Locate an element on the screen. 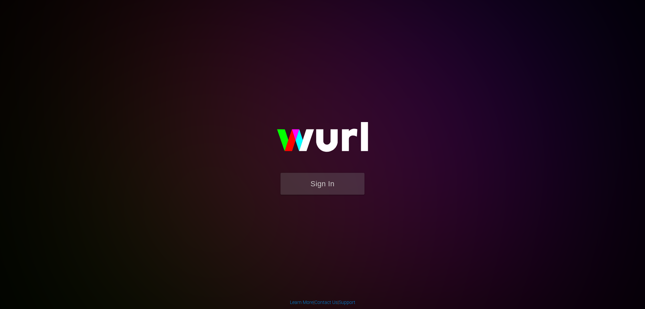 The width and height of the screenshot is (645, 309). button: Sign In is located at coordinates (322, 183).